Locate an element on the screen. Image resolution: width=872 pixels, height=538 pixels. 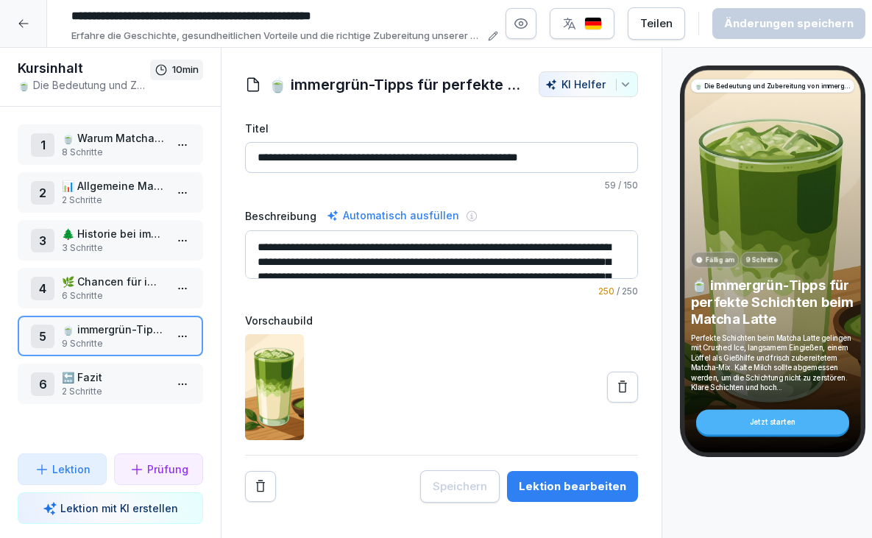
div: 3🌲 Historie bei immergrün3 Schritte is located at coordinates (110, 240).